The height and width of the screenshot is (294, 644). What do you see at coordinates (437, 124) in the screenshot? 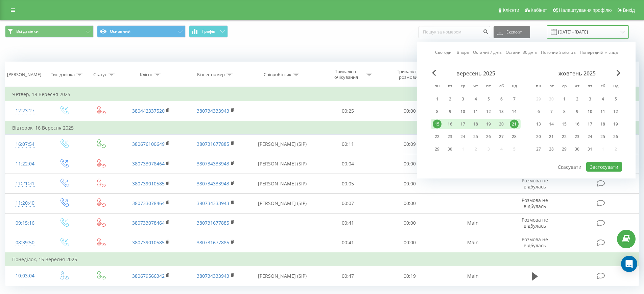
I see `div: пн 15 вер 2025 р.` at bounding box center [437, 124].